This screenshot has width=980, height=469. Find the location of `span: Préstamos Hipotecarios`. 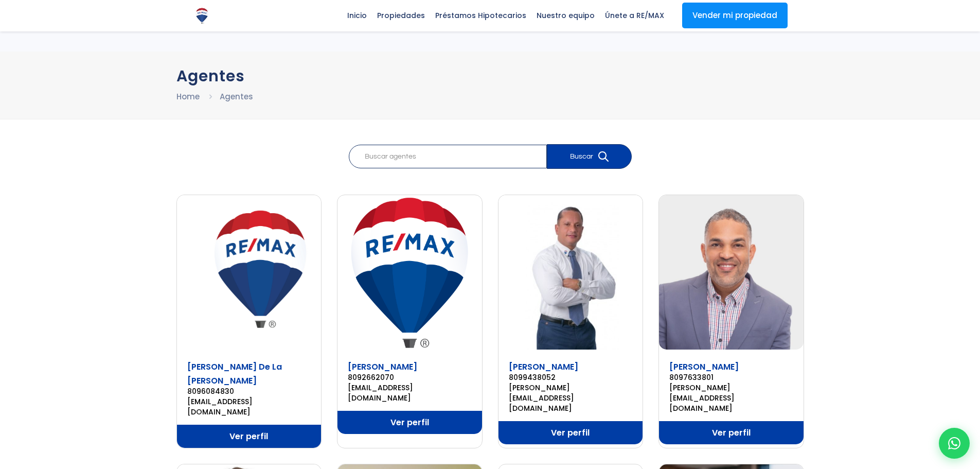

span: Préstamos Hipotecarios is located at coordinates (481, 16).